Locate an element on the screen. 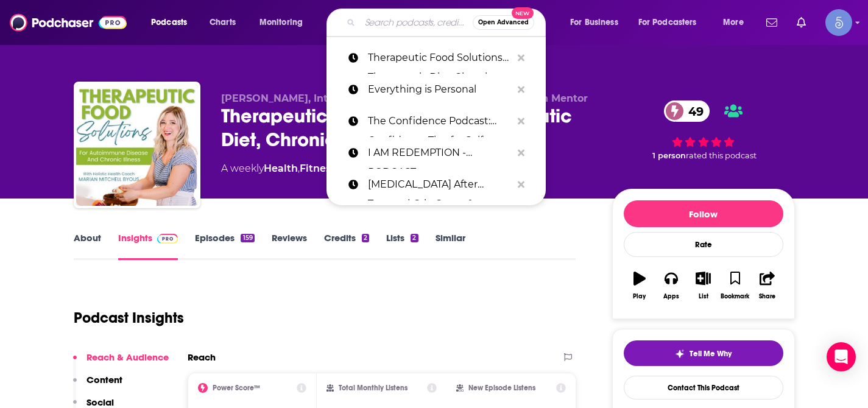 Image resolution: width=868 pixels, height=408 pixels. button: Play is located at coordinates (640, 286).